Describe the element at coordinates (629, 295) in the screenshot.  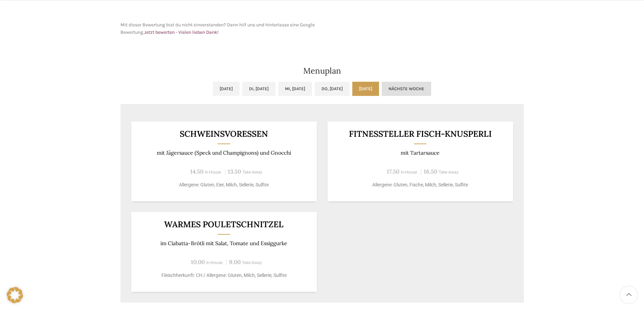
I see `a: Scroll to top button` at that location.